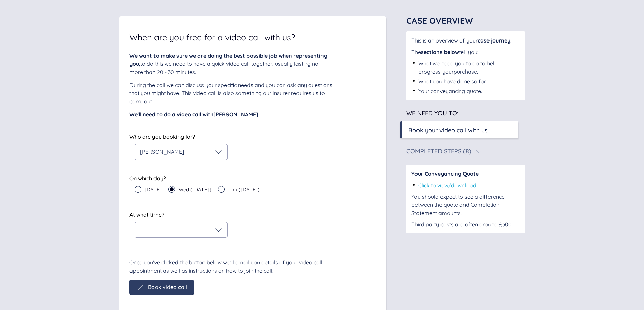 This screenshot has height=310, width=644. What do you see at coordinates (465, 225) in the screenshot?
I see `div: Third party costs are often around £300.` at bounding box center [465, 225].